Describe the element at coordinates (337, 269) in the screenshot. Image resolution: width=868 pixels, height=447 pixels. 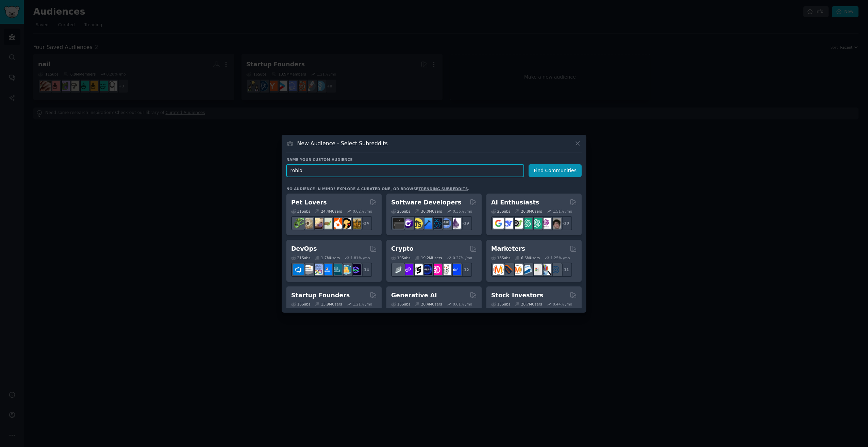
I see `img: platformengineering` at that location.